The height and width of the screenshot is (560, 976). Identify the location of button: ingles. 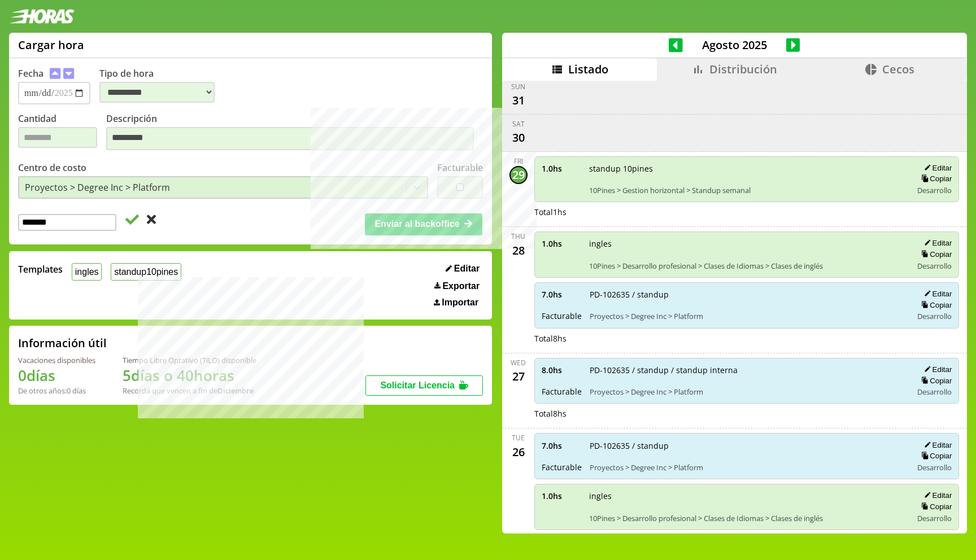
(86, 271).